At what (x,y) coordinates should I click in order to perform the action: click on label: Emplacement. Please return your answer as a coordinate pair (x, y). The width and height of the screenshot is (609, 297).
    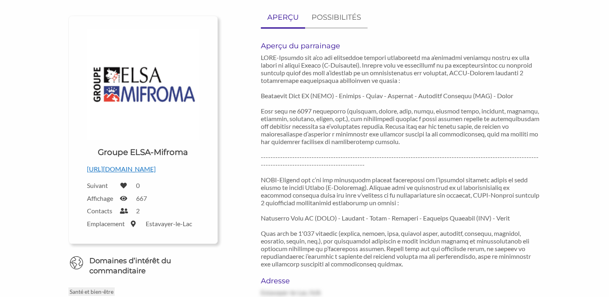
    Looking at the image, I should click on (106, 223).